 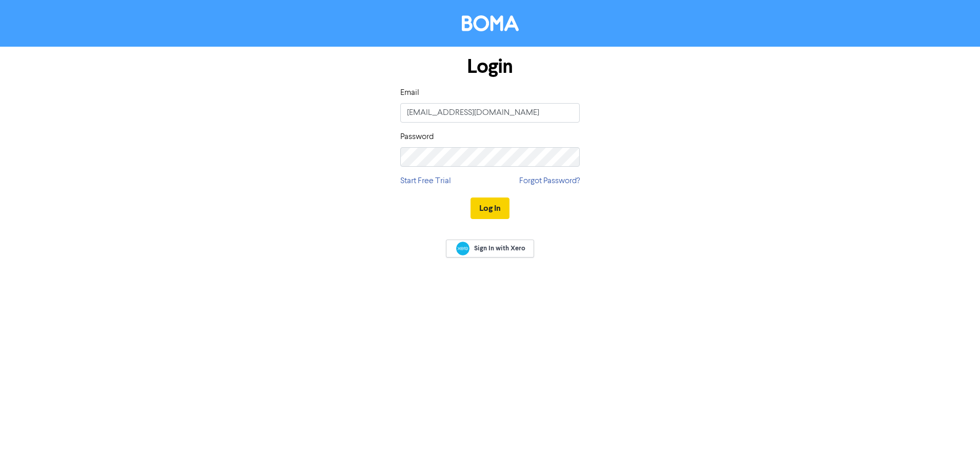 What do you see at coordinates (490, 249) in the screenshot?
I see `a: Sign In with Xero` at bounding box center [490, 249].